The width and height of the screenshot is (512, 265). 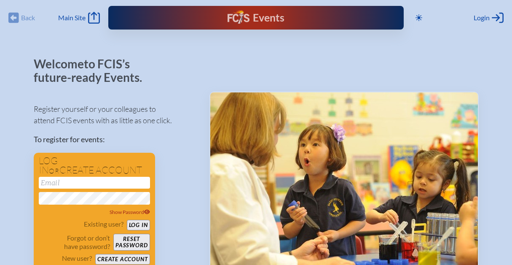 What do you see at coordinates (122, 259) in the screenshot?
I see `button: Create account` at bounding box center [122, 259].